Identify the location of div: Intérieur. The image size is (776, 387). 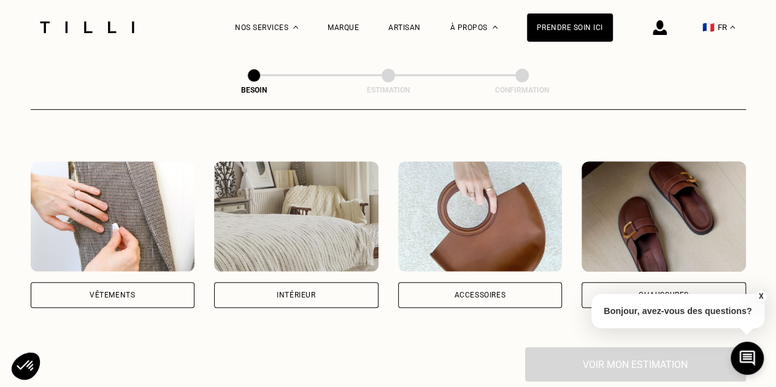
(296, 295).